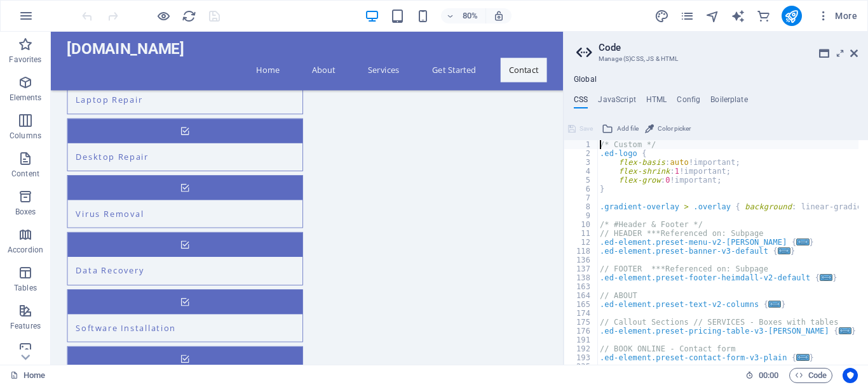 This screenshot has width=868, height=385. What do you see at coordinates (713, 16) in the screenshot?
I see `button: navigator` at bounding box center [713, 16].